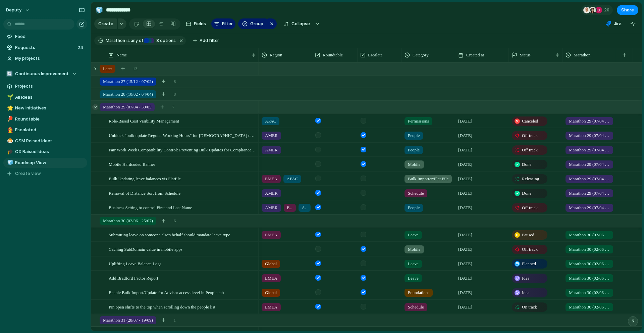 The height and width of the screenshot is (333, 644). I want to click on a: 🍮CSM Raised Ideas, so click(45, 141).